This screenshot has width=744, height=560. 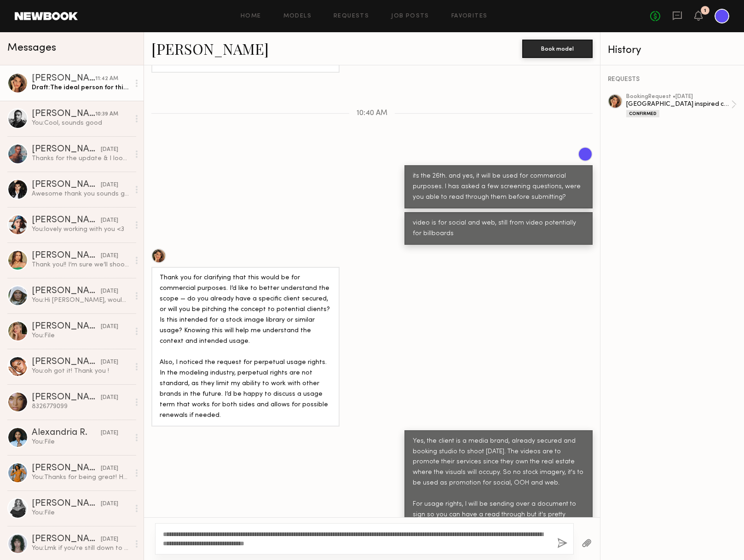 What do you see at coordinates (81, 477) in the screenshot?
I see `div: You: Thanks for being great! Hope to work together soon again xo` at bounding box center [81, 477].